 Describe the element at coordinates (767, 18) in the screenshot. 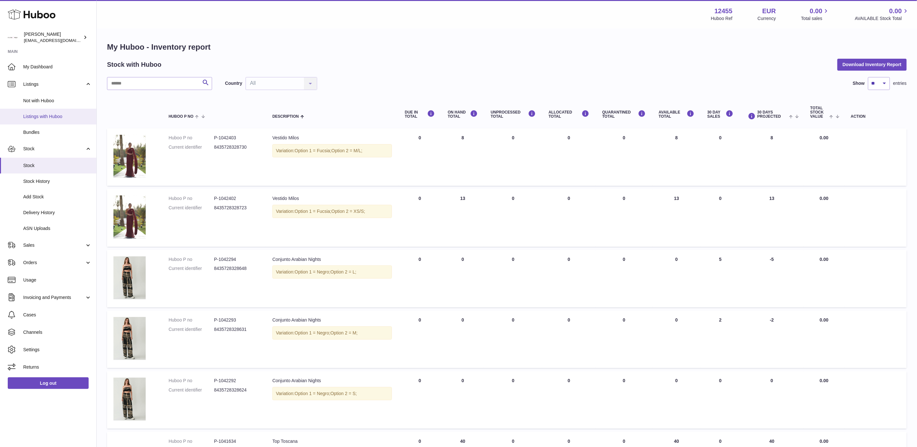

I see `div: Currency` at that location.